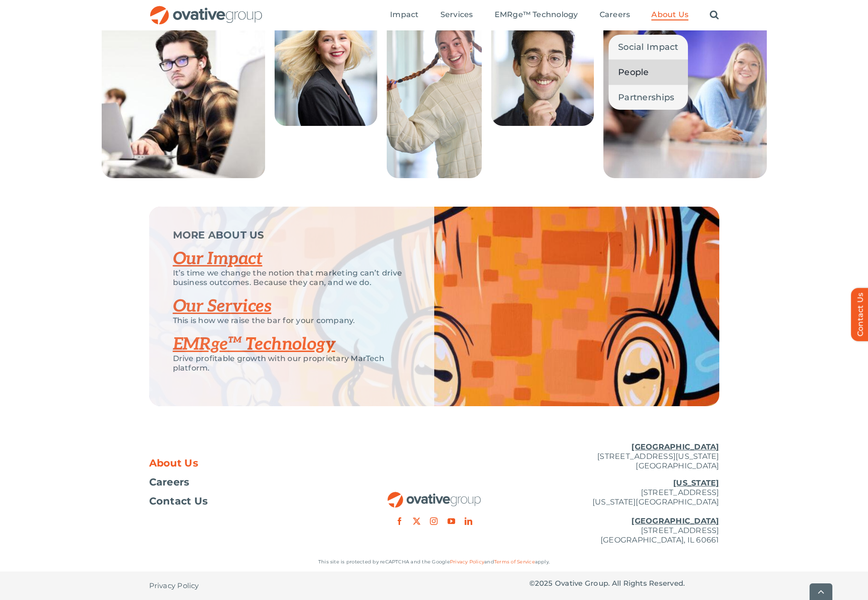 The width and height of the screenshot is (868, 600). Describe the element at coordinates (222, 306) in the screenshot. I see `a: Our Services` at that location.